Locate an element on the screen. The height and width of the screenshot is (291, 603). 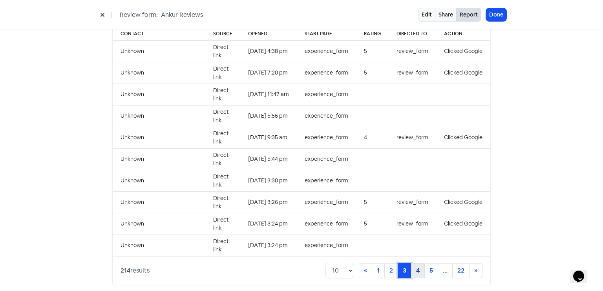
th: Source is located at coordinates (222, 34).